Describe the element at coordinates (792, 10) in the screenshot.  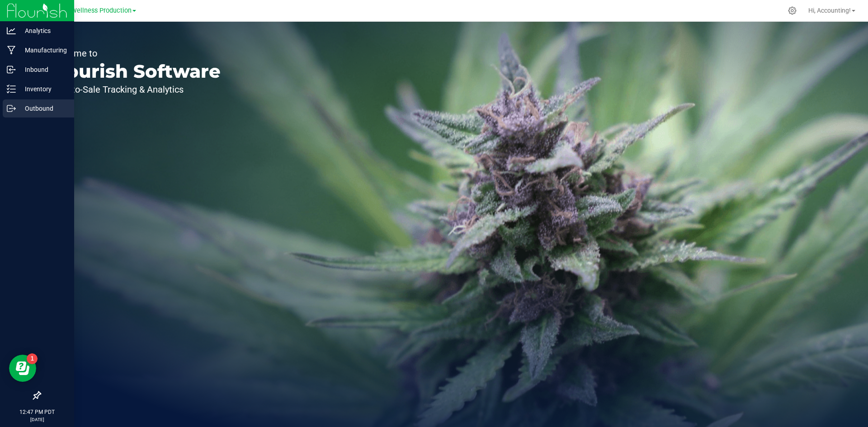
I see `div: Manage settings` at that location.